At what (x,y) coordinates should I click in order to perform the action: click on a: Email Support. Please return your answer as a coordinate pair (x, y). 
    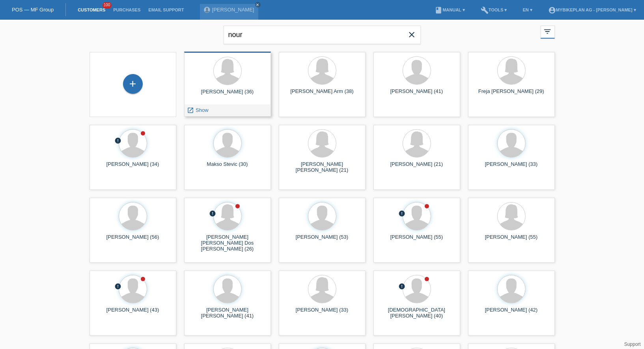
    Looking at the image, I should click on (166, 10).